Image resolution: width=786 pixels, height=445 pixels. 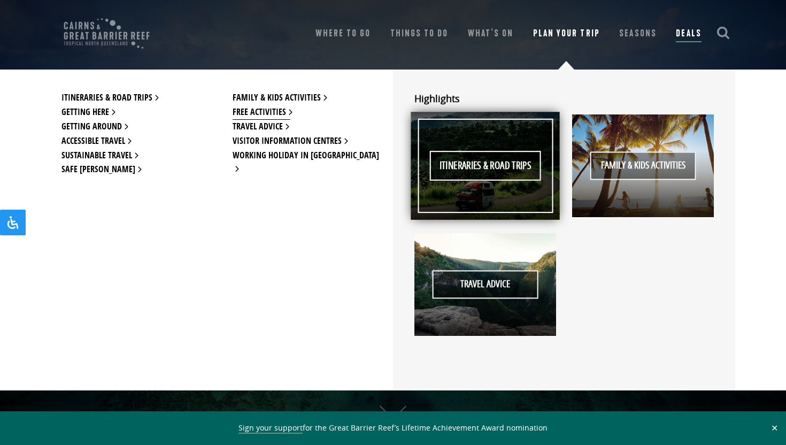 What do you see at coordinates (393, 428) in the screenshot?
I see `span: for the Great Barrier Reef’s Lifetime Achievement Award nomination` at bounding box center [393, 428].